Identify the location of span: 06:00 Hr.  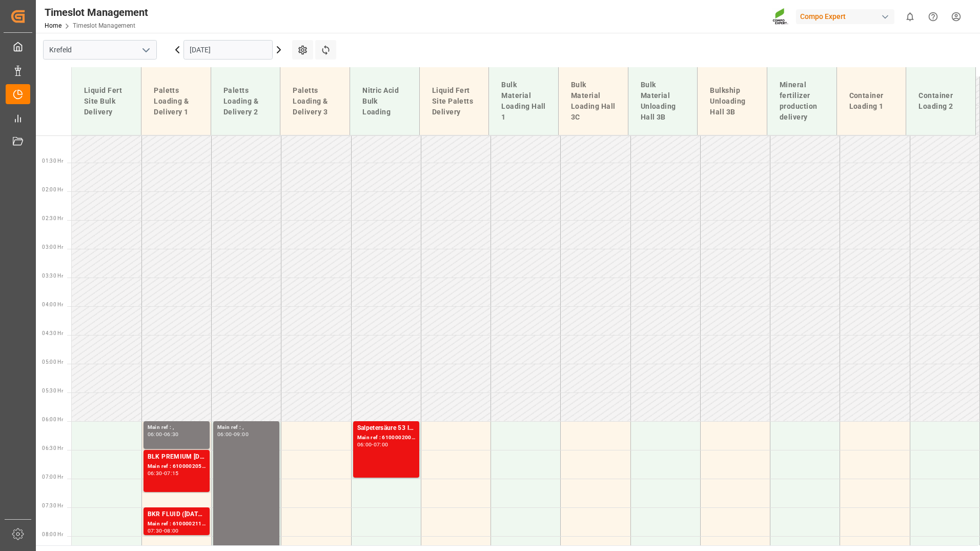
(52, 419).